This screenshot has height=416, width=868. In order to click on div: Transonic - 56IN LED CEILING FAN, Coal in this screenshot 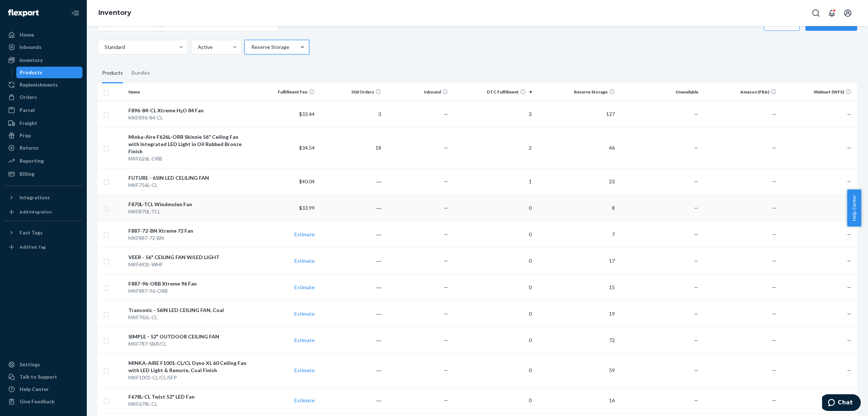, I will do `click(188, 310)`.